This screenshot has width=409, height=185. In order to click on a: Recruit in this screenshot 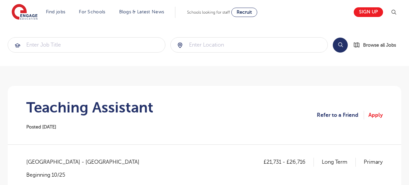, I will do `click(244, 12)`.